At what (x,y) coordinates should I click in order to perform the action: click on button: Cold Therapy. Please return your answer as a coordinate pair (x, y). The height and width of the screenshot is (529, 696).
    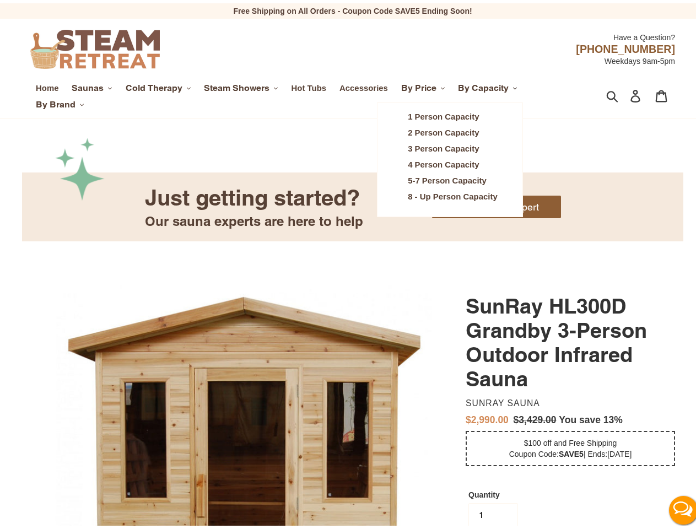
    Looking at the image, I should click on (158, 85).